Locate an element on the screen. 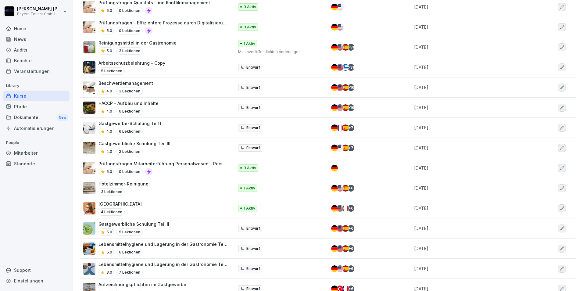 The width and height of the screenshot is (583, 291). p: 4 Lektionen is located at coordinates (112, 212).